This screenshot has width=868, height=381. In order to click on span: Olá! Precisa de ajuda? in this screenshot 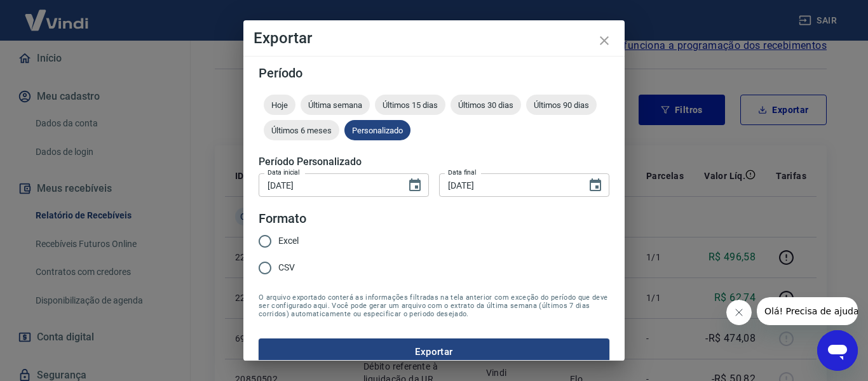, I will do `click(57, 14)`.